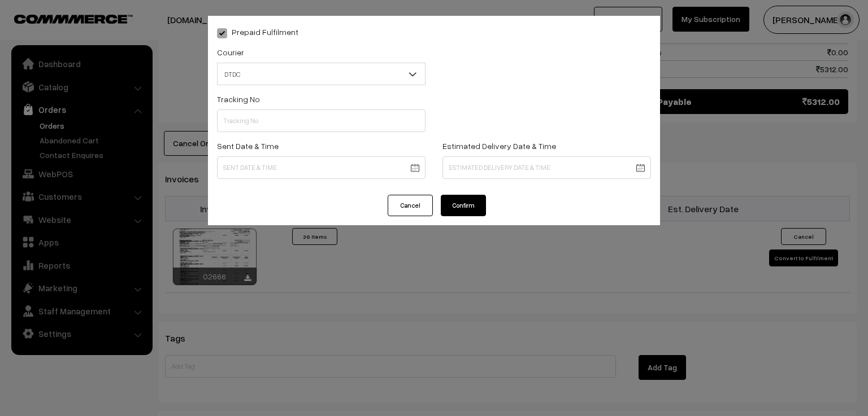  What do you see at coordinates (499, 146) in the screenshot?
I see `label: Estimated Delivery Date & Time` at bounding box center [499, 146].